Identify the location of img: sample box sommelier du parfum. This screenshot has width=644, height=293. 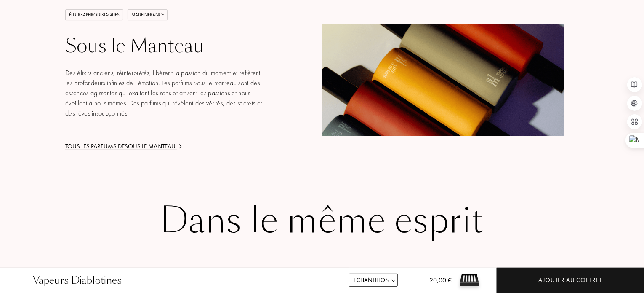
(469, 280).